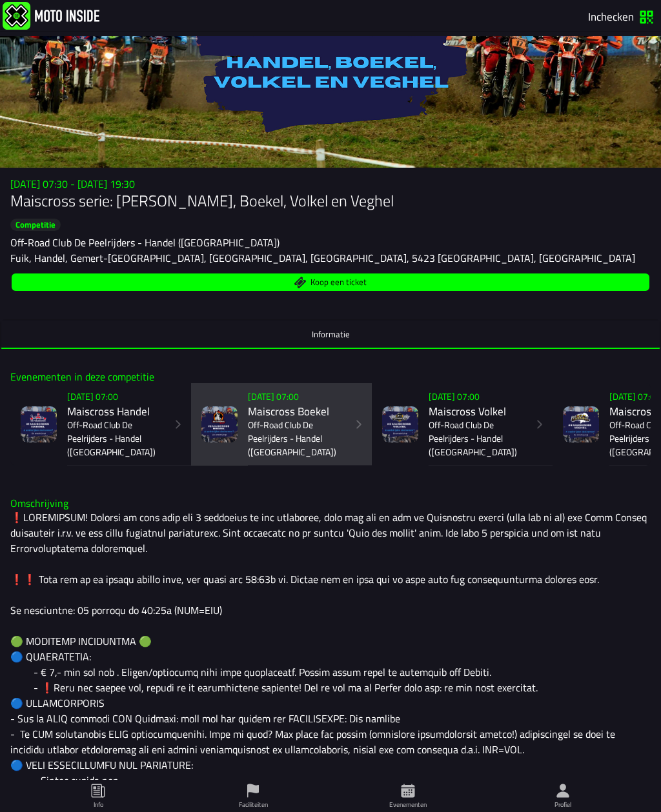  What do you see at coordinates (295, 412) in the screenshot?
I see `h2: Maiscross Boekel` at bounding box center [295, 412].